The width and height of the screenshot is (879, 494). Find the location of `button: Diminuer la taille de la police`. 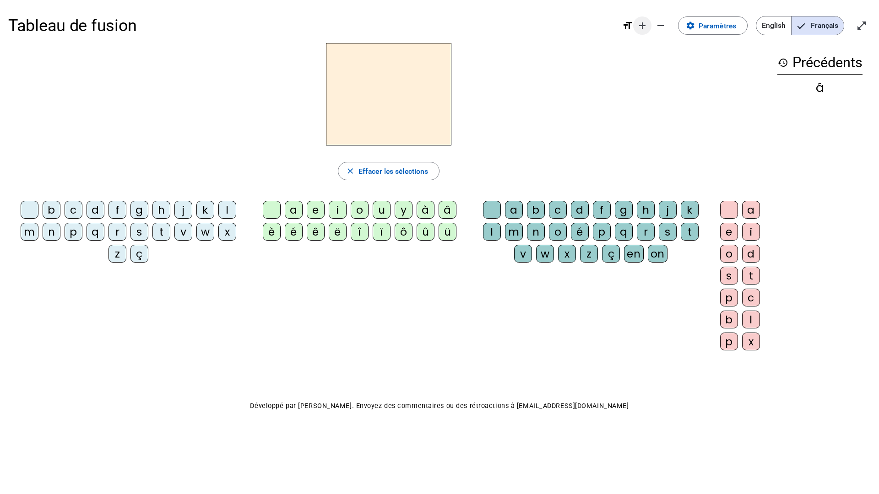

button: Diminuer la taille de la police is located at coordinates (661, 26).